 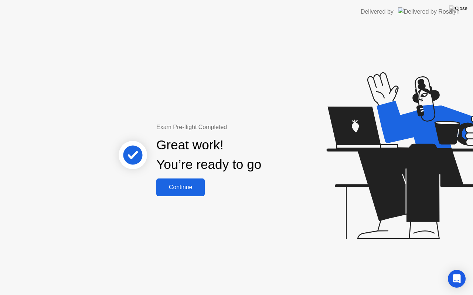 I want to click on img: Close, so click(x=458, y=8).